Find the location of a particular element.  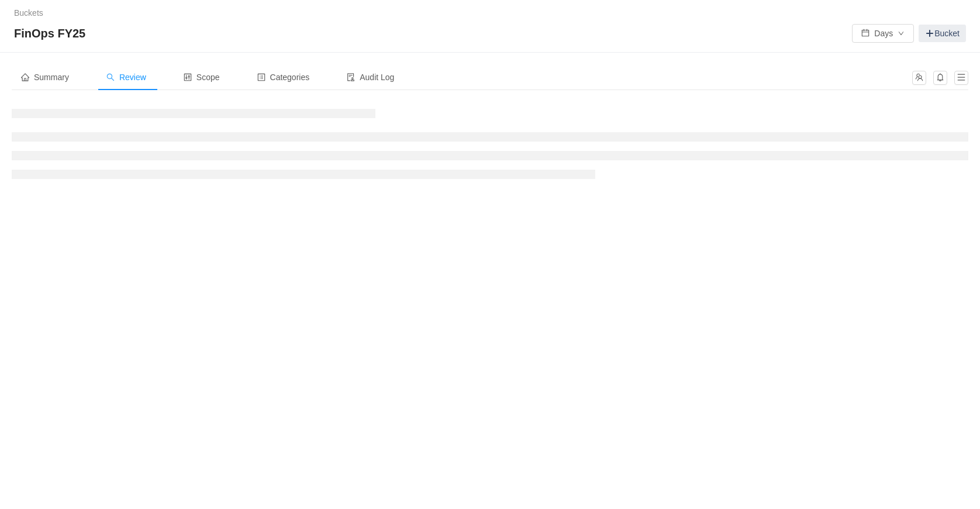

span: Review is located at coordinates (126, 77).